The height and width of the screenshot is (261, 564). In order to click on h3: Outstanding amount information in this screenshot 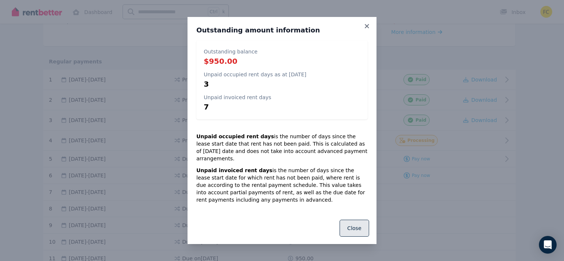, I will do `click(282, 30)`.